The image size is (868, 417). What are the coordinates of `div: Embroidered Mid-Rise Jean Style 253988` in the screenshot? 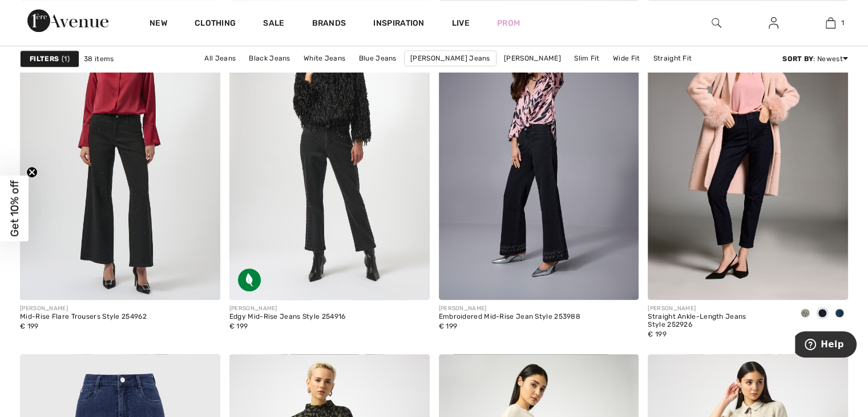 It's located at (510, 317).